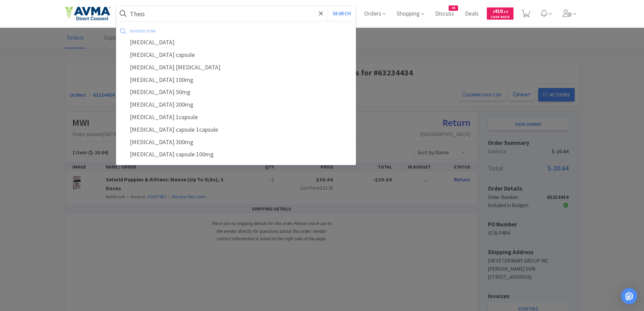 The image size is (644, 311). What do you see at coordinates (501, 11) in the screenshot?
I see `span: 410` at bounding box center [501, 11].